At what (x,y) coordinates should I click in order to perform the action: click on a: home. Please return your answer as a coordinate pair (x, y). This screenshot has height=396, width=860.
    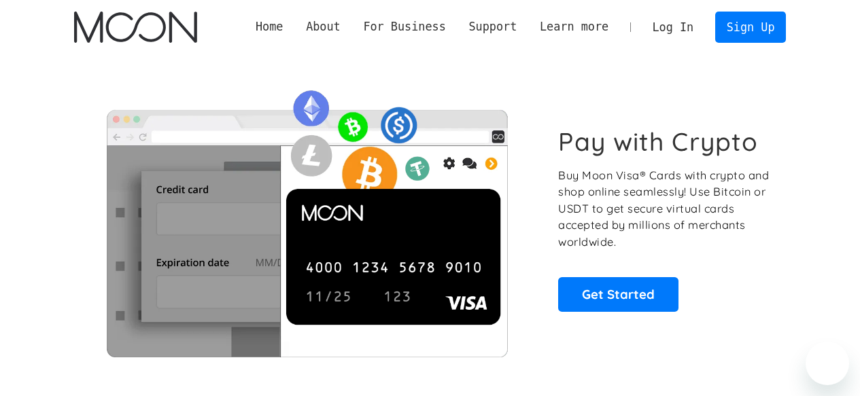
    Looking at the image, I should click on (135, 27).